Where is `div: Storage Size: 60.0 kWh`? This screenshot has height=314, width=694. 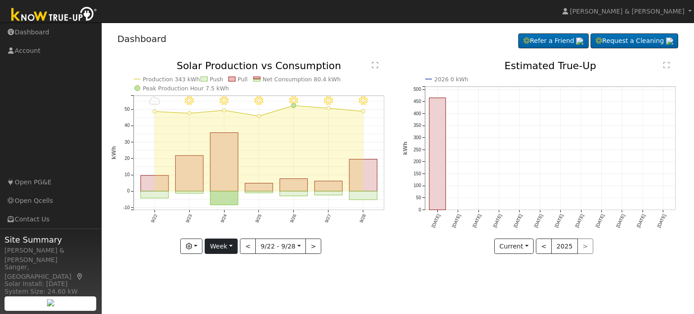
div: Storage Size: 60.0 kWh is located at coordinates (51, 298).